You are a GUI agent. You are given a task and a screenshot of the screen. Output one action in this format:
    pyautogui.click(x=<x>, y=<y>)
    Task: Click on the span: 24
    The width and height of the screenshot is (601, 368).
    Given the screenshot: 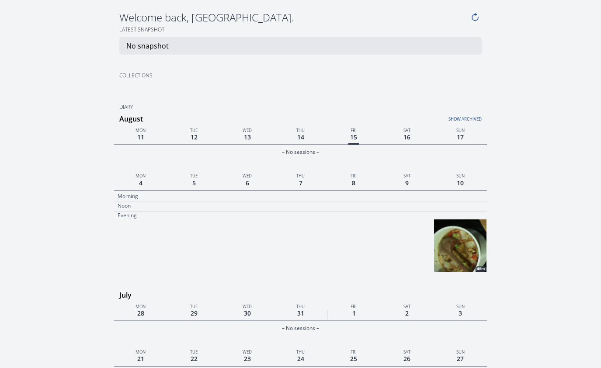 What is the action you would take?
    pyautogui.click(x=301, y=358)
    